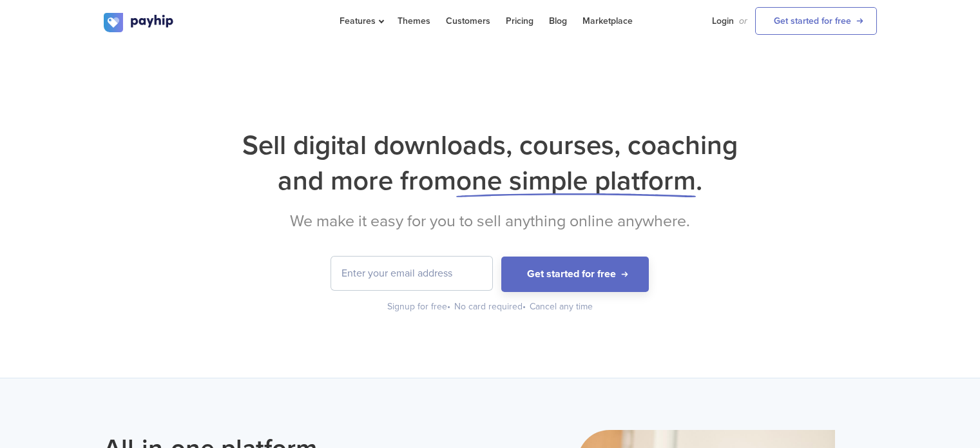 This screenshot has width=980, height=448. What do you see at coordinates (816, 21) in the screenshot?
I see `a: Get started for free` at bounding box center [816, 21].